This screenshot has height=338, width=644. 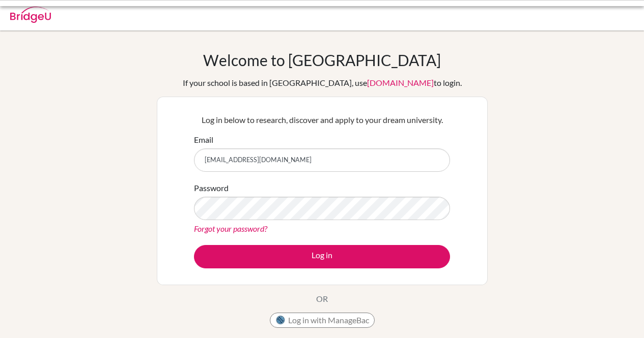 What do you see at coordinates (322, 299) in the screenshot?
I see `p: OR` at bounding box center [322, 299].